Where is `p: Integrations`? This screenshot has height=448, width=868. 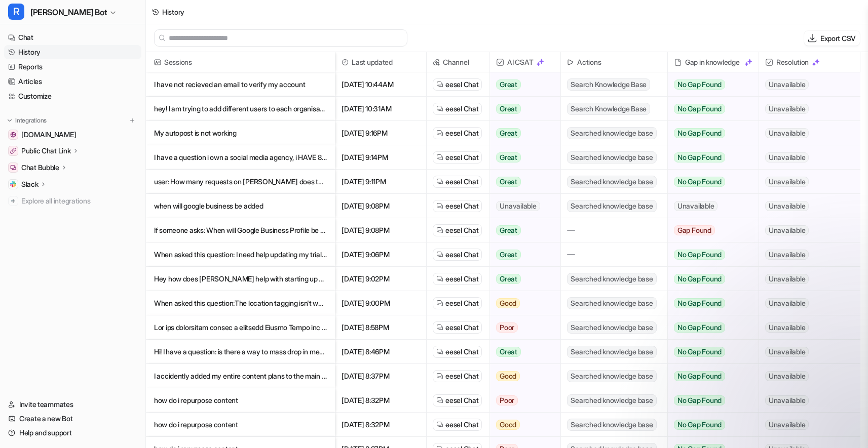 p: Integrations is located at coordinates (31, 120).